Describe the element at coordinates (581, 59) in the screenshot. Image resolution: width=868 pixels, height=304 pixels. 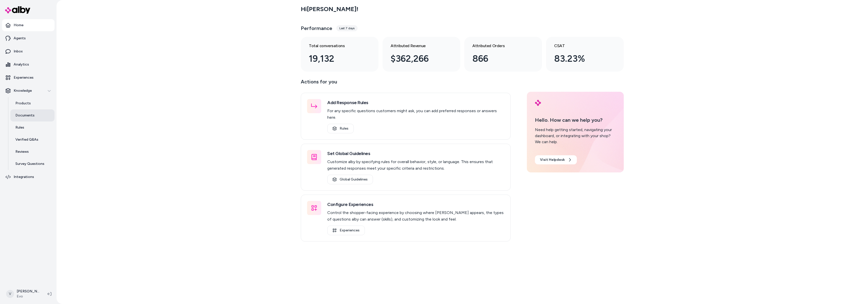
I see `div: 83.23%` at that location.